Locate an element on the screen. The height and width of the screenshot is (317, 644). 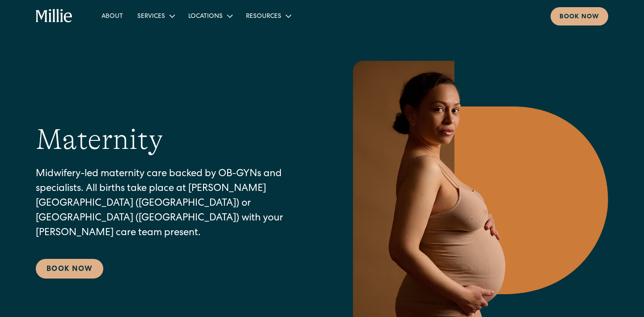
p: Midwifery-led maternity care backed by OB-GYNs and specialists. All births take place at [PERSON_... is located at coordinates (173, 204).